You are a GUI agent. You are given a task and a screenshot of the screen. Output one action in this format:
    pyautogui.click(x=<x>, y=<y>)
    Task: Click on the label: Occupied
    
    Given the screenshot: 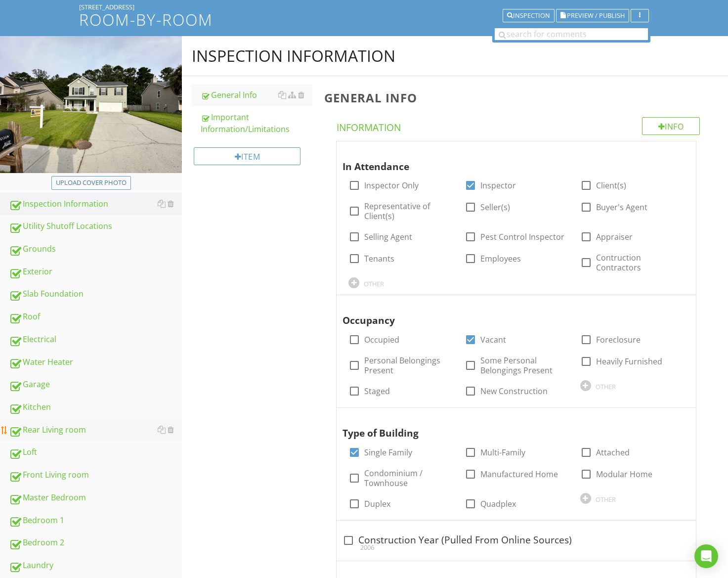 What is the action you would take?
    pyautogui.click(x=381, y=340)
    